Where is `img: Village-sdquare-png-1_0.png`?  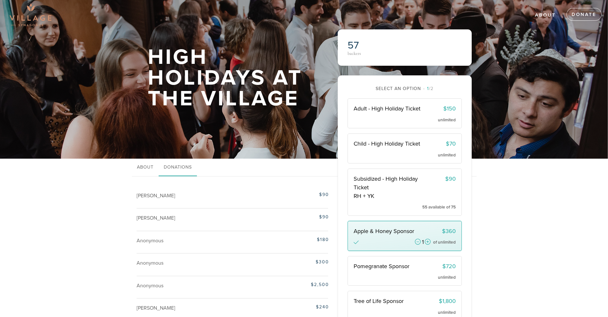 img: Village-sdquare-png-1_0.png is located at coordinates (30, 15).